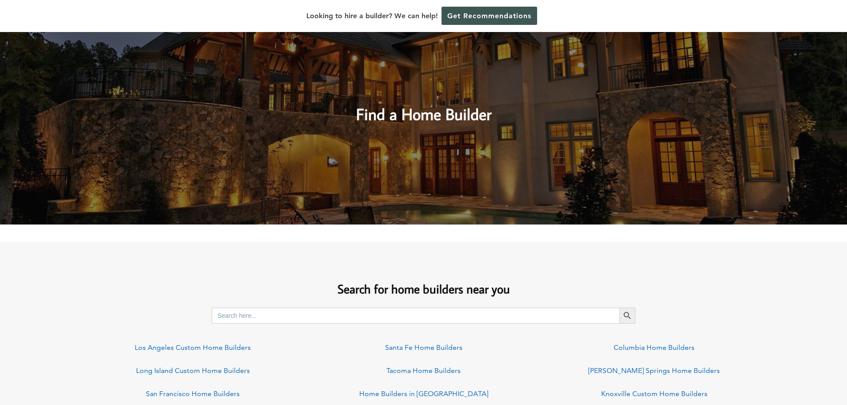 Image resolution: width=847 pixels, height=405 pixels. What do you see at coordinates (423, 371) in the screenshot?
I see `a: Tacoma Home Builders` at bounding box center [423, 371].